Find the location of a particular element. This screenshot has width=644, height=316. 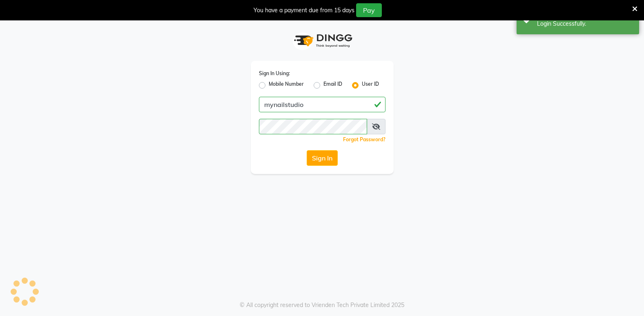

div: Login Successfully. is located at coordinates (585, 24).